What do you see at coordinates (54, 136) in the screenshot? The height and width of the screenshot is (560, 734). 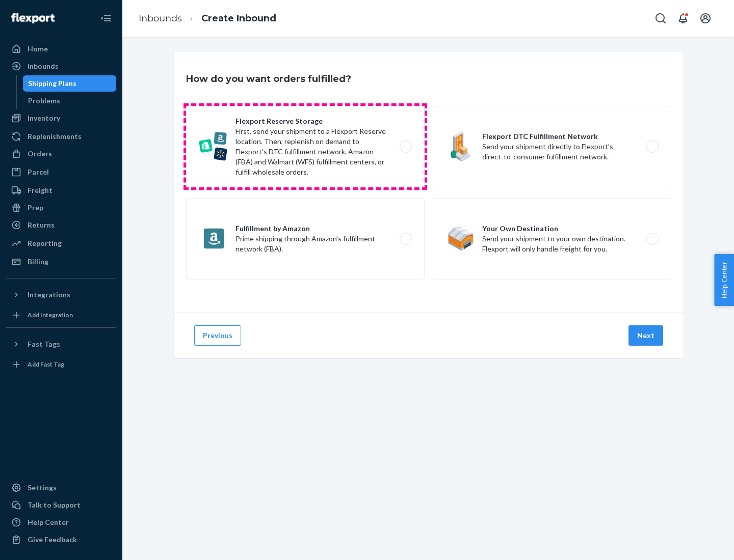 I see `div: Replenishments` at bounding box center [54, 136].